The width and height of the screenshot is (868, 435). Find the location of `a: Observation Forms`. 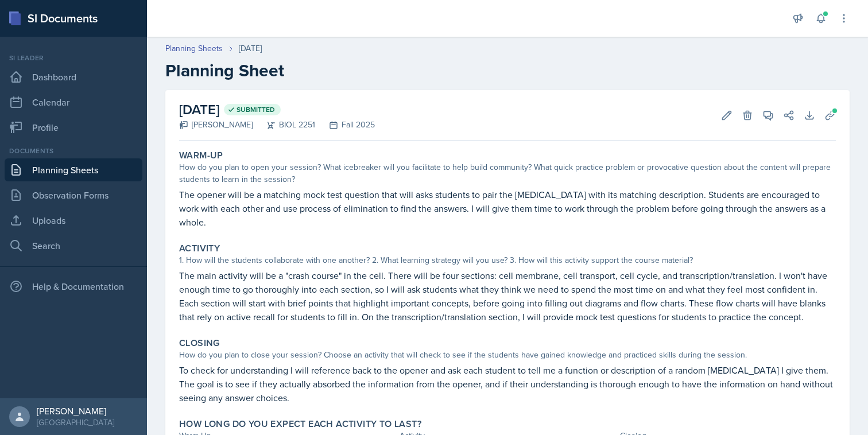

a: Observation Forms is located at coordinates (73, 196).